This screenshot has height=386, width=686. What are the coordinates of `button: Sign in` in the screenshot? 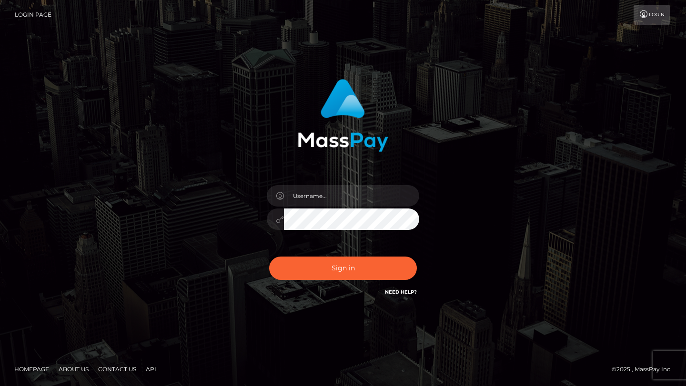 It's located at (343, 268).